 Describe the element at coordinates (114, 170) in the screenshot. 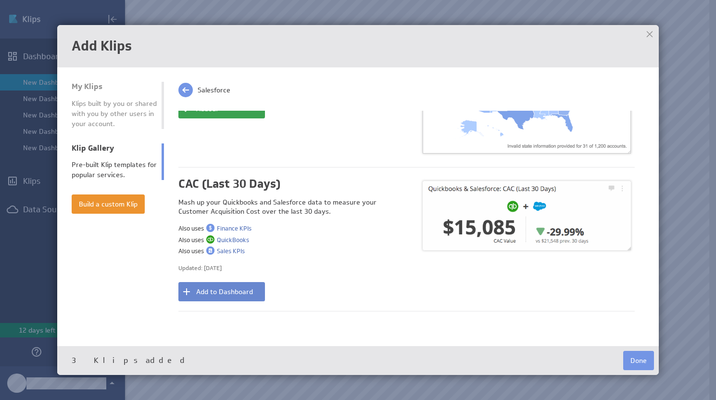

I see `div: Pre-built Klip templates for popular services.` at that location.